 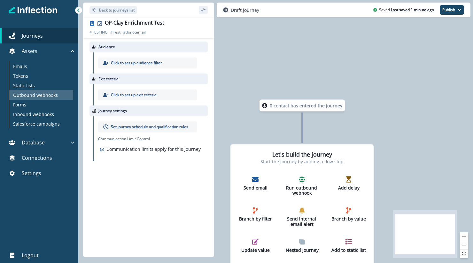 What do you see at coordinates (255, 188) in the screenshot?
I see `p: Send email` at bounding box center [255, 188].